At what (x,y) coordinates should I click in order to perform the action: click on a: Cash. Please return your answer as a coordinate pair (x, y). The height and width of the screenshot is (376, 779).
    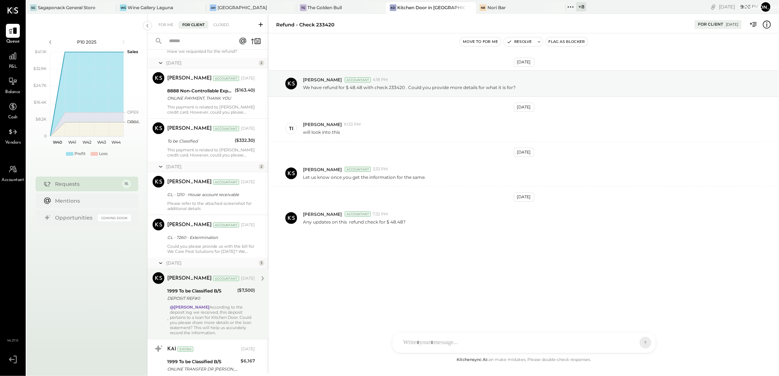
    Looking at the image, I should click on (13, 110).